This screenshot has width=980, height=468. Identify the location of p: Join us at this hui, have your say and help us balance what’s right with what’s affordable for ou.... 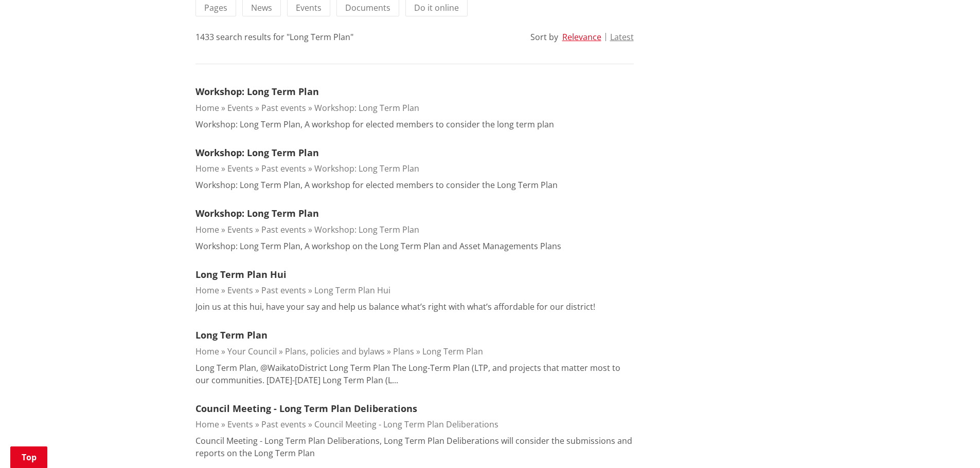
(395, 307).